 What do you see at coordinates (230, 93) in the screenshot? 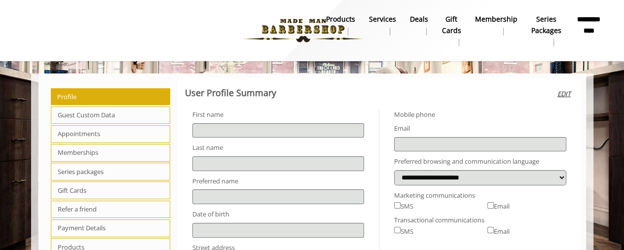
I see `b: User Profile Summary` at bounding box center [230, 93].